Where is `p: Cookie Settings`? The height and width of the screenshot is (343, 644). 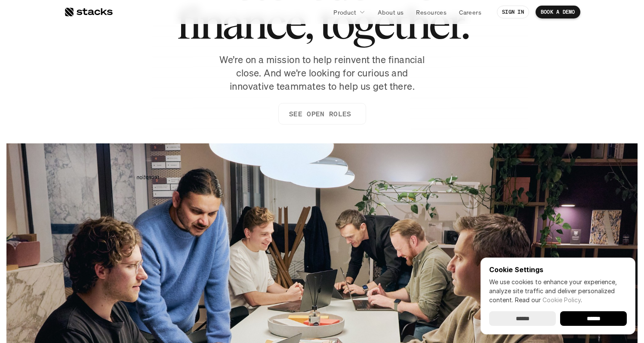
p: Cookie Settings is located at coordinates (558, 270).